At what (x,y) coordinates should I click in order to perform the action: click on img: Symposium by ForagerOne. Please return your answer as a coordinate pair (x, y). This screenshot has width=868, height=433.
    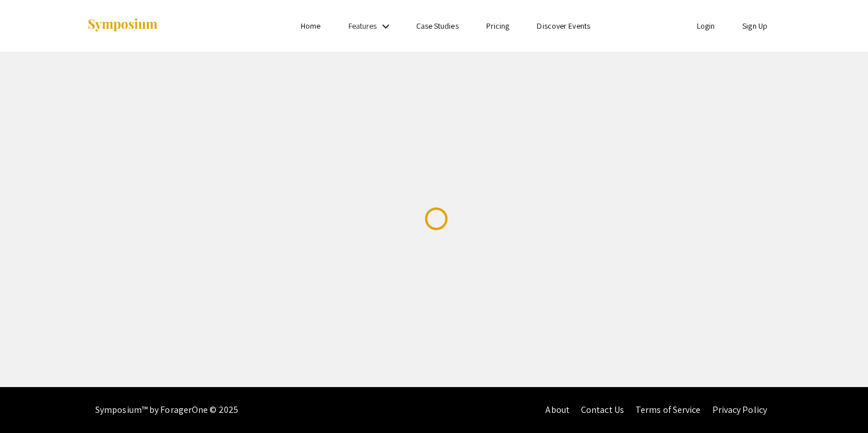
    Looking at the image, I should click on (122, 25).